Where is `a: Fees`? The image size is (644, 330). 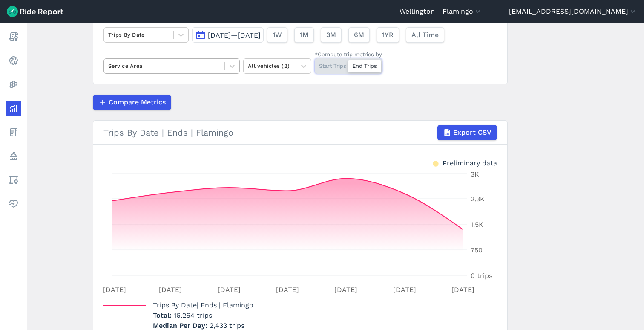
a: Fees is located at coordinates (14, 132).